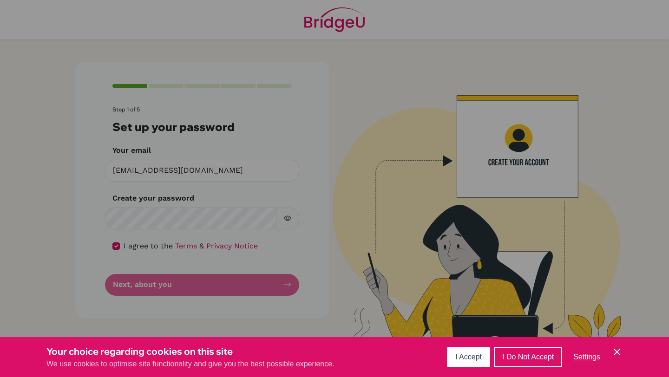  I want to click on button: I Accept, so click(468, 357).